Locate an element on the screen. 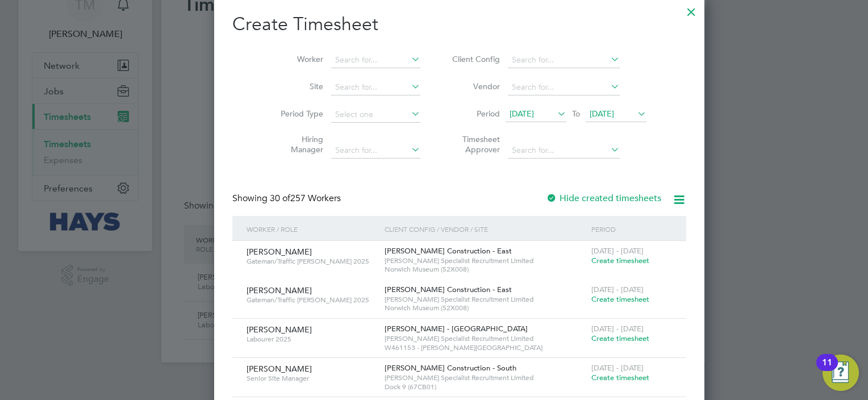 This screenshot has height=400, width=868. h2: Create Timesheet is located at coordinates (459, 25).